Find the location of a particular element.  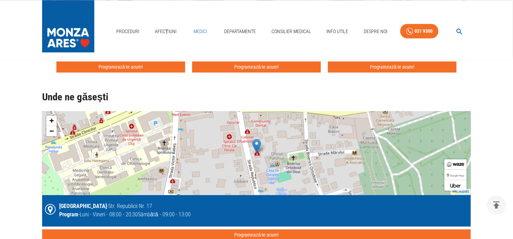

a: Despre Noi is located at coordinates (375, 31).